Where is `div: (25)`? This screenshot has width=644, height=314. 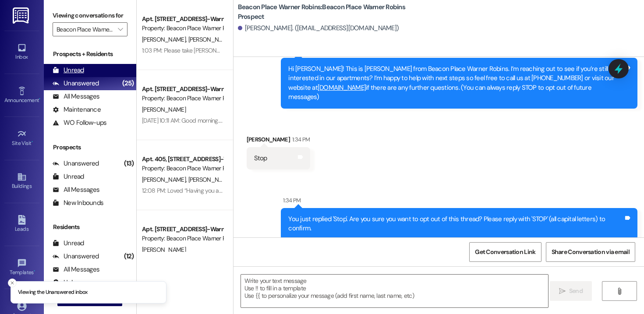 div: (25) is located at coordinates (128, 83).